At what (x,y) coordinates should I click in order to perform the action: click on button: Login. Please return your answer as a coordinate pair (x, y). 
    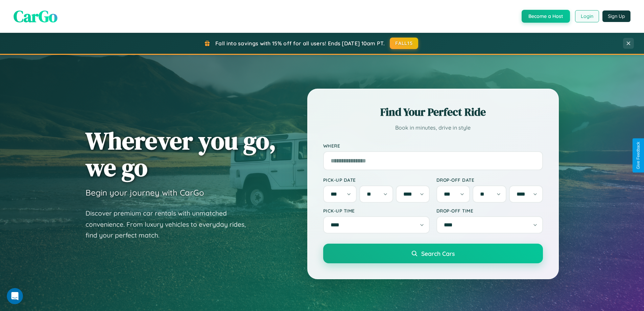
    Looking at the image, I should click on (587, 16).